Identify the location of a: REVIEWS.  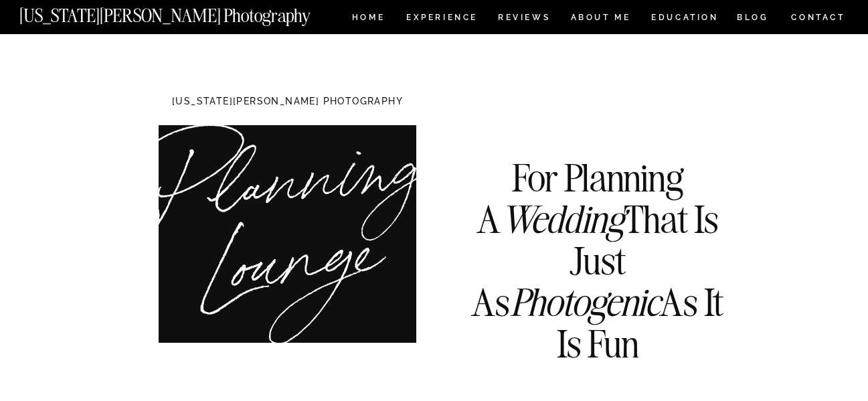
(523, 19).